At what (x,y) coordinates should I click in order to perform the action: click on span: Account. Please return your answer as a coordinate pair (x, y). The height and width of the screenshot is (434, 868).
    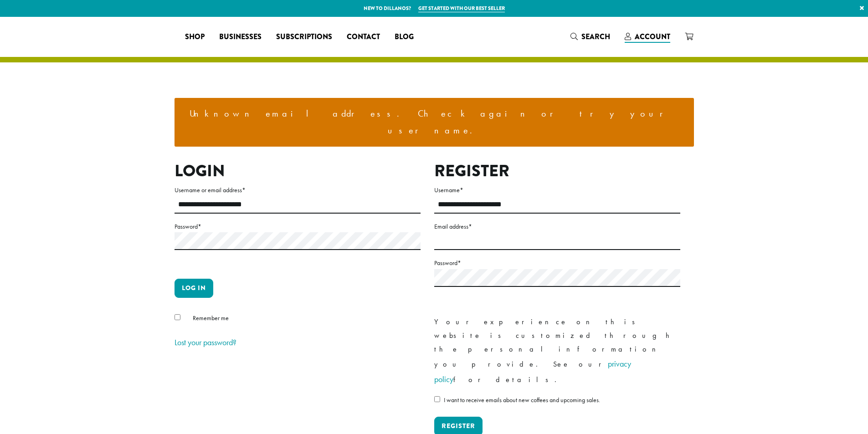
    Looking at the image, I should click on (652, 36).